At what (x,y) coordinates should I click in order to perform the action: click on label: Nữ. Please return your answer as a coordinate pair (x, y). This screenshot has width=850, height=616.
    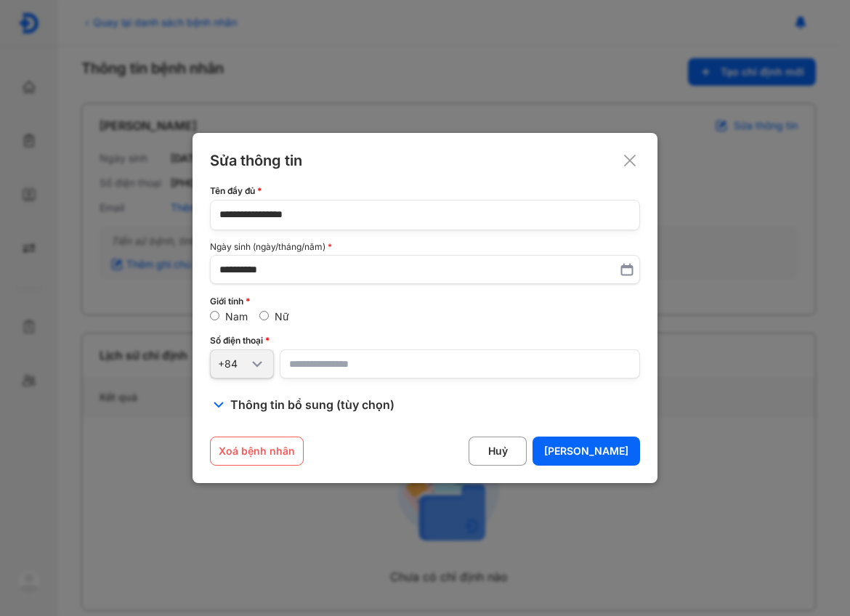
    Looking at the image, I should click on (282, 316).